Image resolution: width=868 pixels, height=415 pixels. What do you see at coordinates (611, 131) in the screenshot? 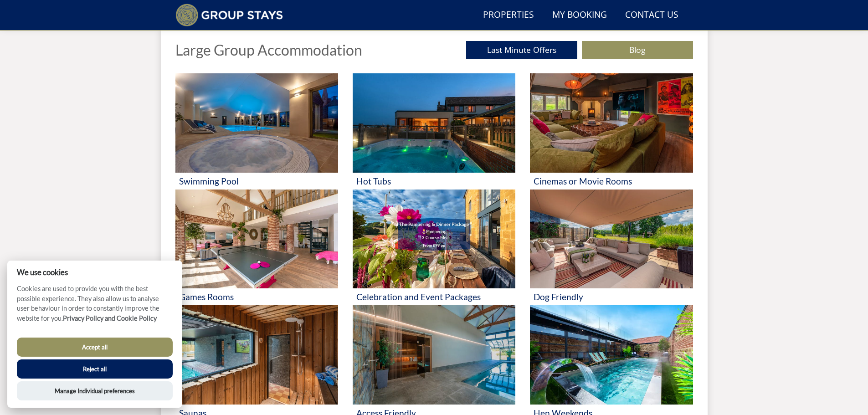
I see `a: 'Cinemas or Movie Rooms' - Large Group Accommodation Holiday Ideas Cinemas or Movie Rooms` at bounding box center [611, 131].